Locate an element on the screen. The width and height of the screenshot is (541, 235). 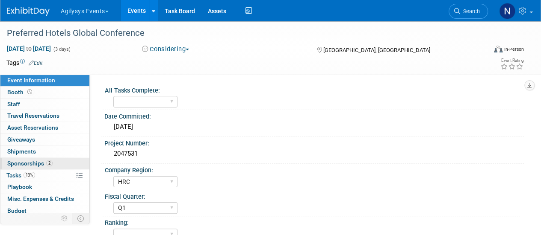
div: Project Number: is located at coordinates (314, 142).